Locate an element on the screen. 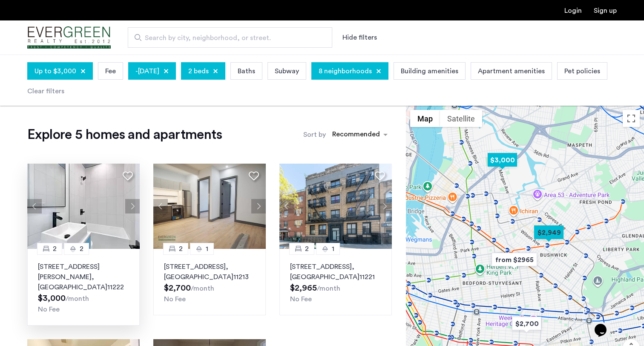  a: Login is located at coordinates (573, 11).